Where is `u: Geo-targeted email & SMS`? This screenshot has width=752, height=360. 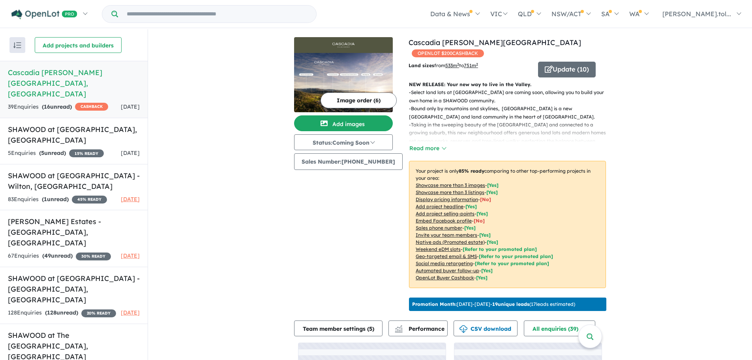 u: Geo-targeted email & SMS is located at coordinates (446, 256).